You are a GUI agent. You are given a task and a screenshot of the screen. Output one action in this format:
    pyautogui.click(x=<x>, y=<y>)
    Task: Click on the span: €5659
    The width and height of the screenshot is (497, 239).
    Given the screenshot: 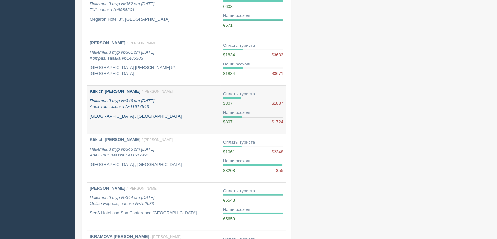 What is the action you would take?
    pyautogui.click(x=229, y=218)
    